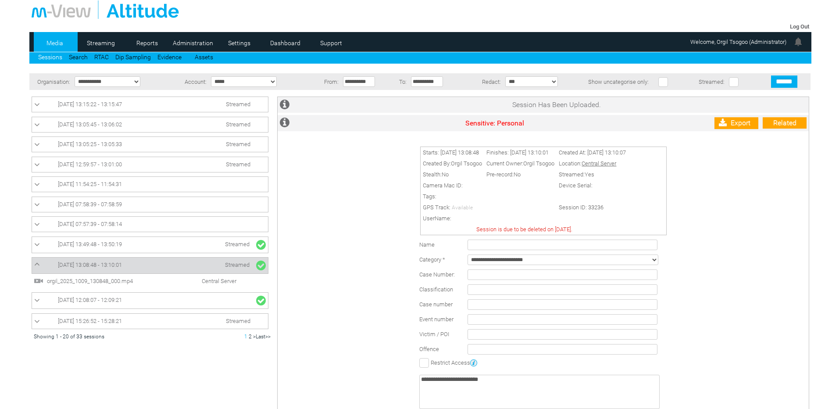 Image resolution: width=832 pixels, height=409 pixels. I want to click on span: Case Number:, so click(437, 274).